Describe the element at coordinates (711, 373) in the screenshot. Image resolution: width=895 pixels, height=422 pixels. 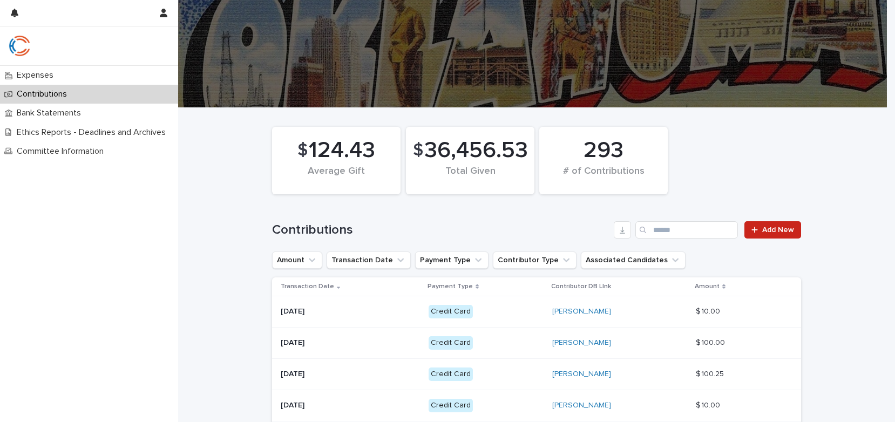
I see `p: $ 100.25` at that location.